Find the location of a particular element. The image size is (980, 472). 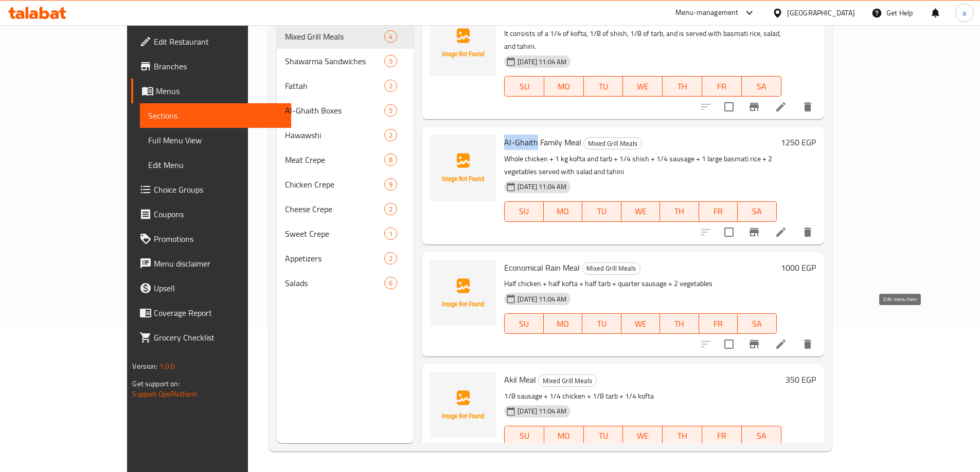

div: Mixed Grill Meals4 is located at coordinates (345, 37).